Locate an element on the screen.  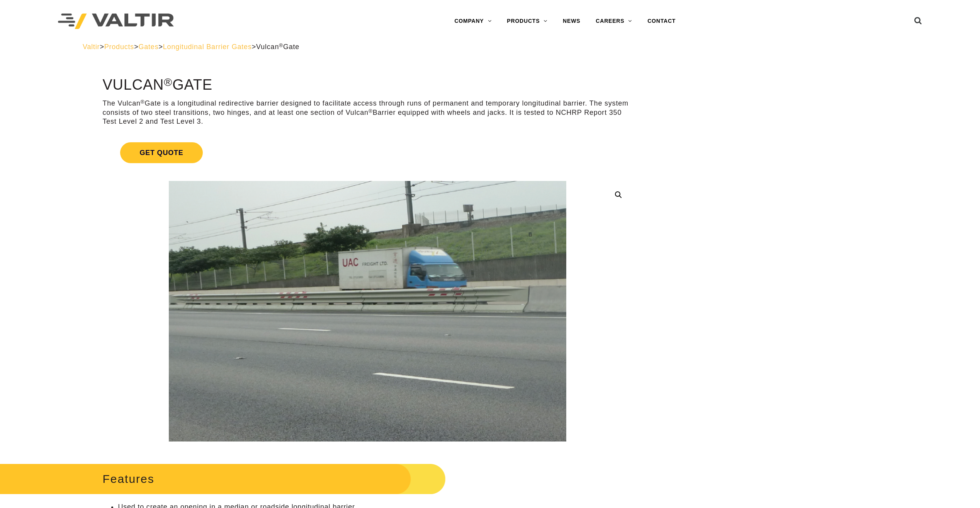
span: Longitudinal Barrier Gates is located at coordinates (207, 47).